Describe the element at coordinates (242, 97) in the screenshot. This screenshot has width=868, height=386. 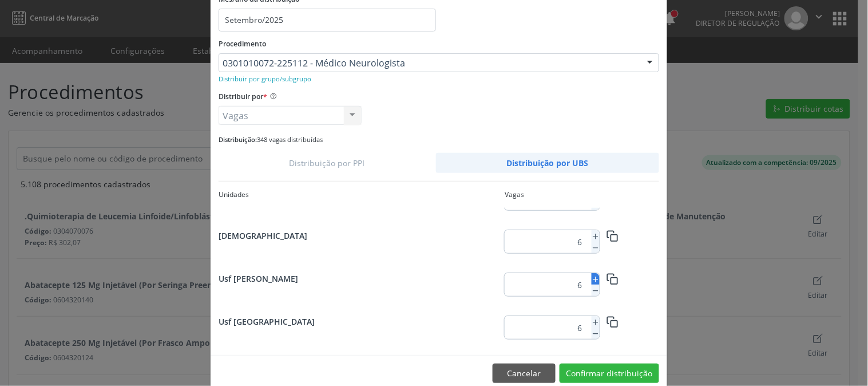
I see `label: Distribuir por` at that location.